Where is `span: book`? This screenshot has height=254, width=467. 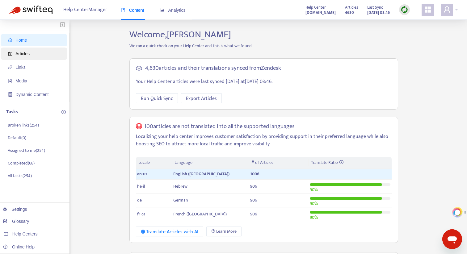
span: book is located at coordinates (123, 10).